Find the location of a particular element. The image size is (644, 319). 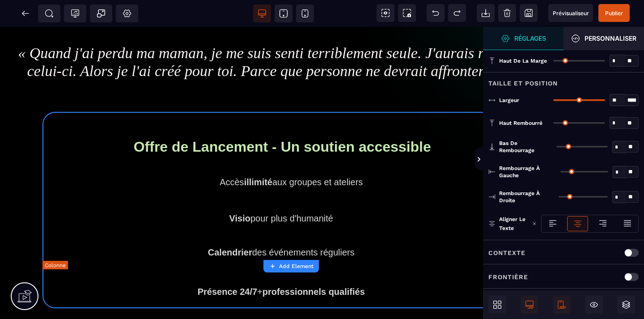

h1: Offre de Lancement - Un soutien accessible is located at coordinates (292, 120).